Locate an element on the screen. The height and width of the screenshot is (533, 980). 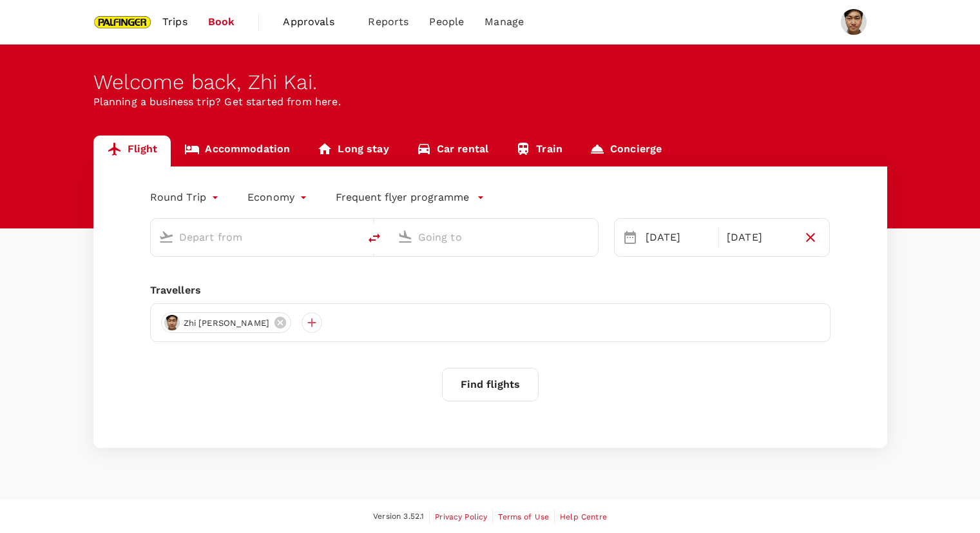
a: Accommodation is located at coordinates (237, 151).